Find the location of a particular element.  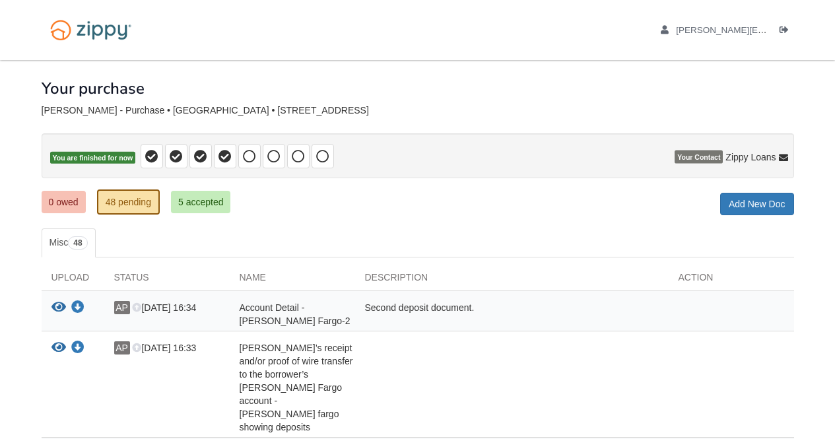

img: Logo is located at coordinates (90, 30).